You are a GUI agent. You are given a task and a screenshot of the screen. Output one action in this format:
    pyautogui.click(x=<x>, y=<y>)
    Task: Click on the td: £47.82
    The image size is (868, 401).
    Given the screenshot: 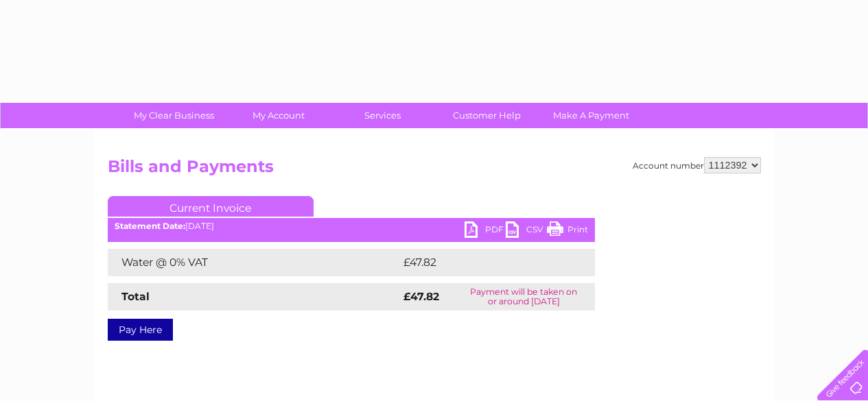 What is the action you would take?
    pyautogui.click(x=483, y=262)
    